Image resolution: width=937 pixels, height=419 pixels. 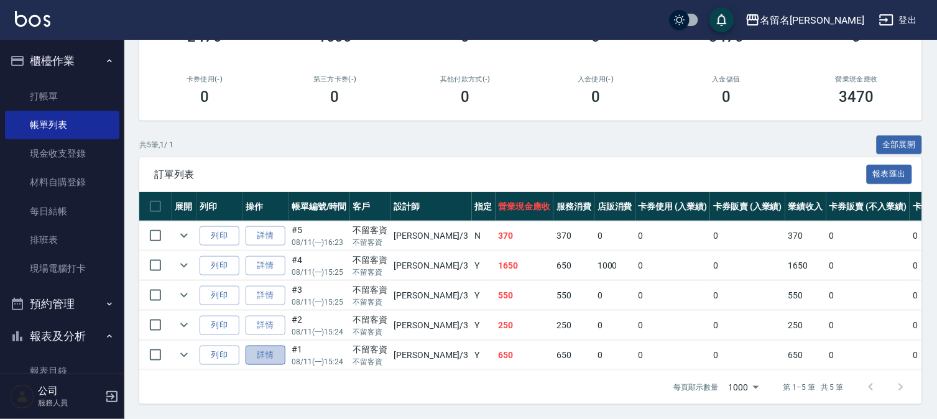 I want to click on p: 08/11 (一) 15:24, so click(x=319, y=332).